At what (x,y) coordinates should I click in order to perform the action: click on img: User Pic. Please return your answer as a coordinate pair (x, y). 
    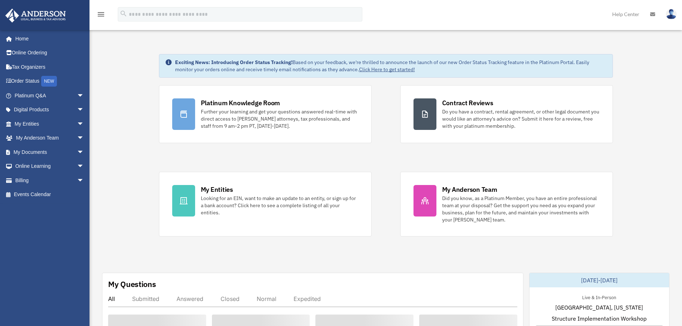
    Looking at the image, I should click on (672, 14).